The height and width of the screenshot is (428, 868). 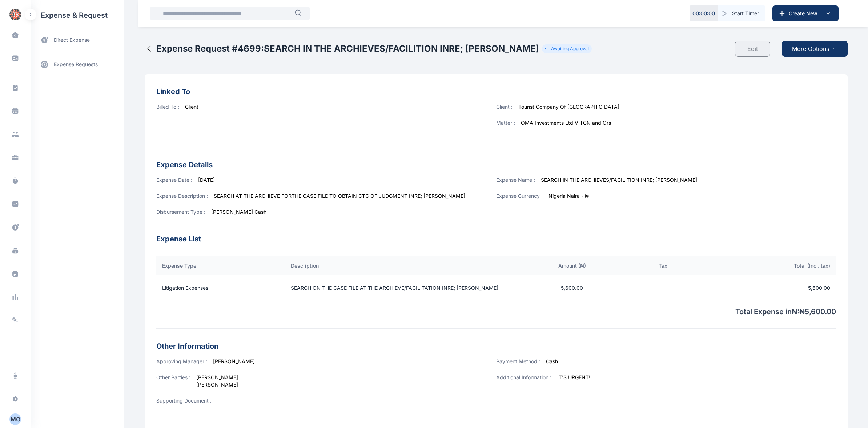 I want to click on th: Tax, so click(x=663, y=266).